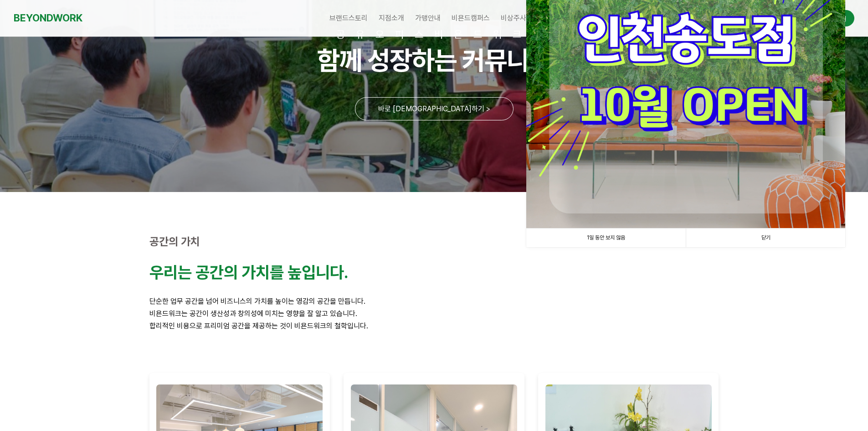  I want to click on span: 비상주사무실, so click(520, 18).